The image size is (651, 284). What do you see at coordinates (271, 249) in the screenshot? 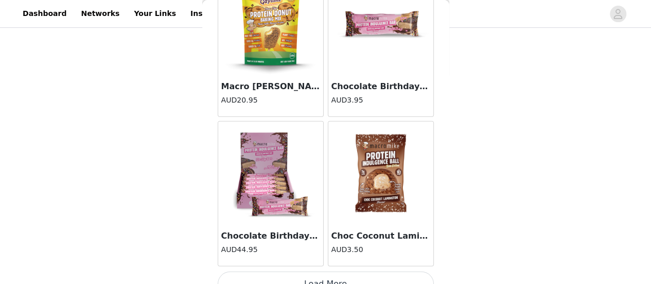
I see `h4: AUD44.95` at bounding box center [271, 249].